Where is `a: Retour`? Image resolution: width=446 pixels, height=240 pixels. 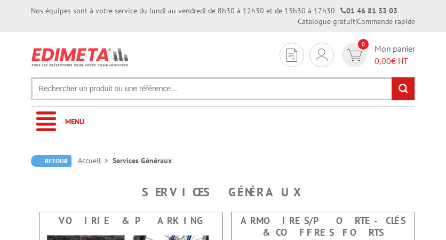 a: Retour is located at coordinates (51, 161).